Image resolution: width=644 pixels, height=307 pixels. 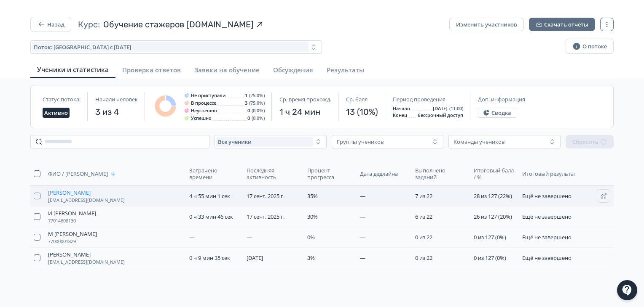 What do you see at coordinates (330, 174) in the screenshot?
I see `button: Процент прогресса` at bounding box center [330, 174].